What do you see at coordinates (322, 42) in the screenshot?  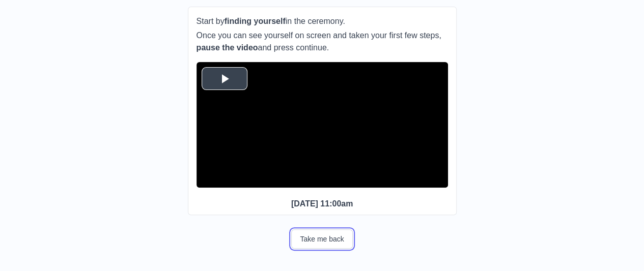 I see `p: Once you can see yourself on screen and taken your first few steps, and press continue.` at bounding box center [322, 42].